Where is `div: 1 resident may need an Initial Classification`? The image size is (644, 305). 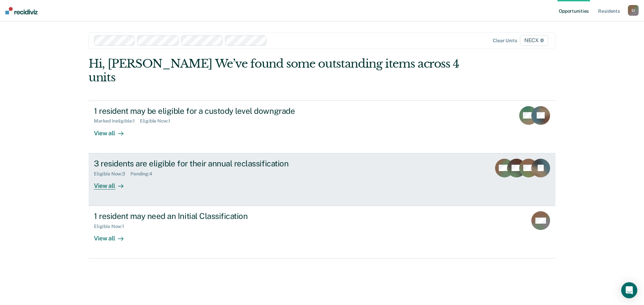 div: 1 resident may need an Initial Classification is located at coordinates (212, 216).